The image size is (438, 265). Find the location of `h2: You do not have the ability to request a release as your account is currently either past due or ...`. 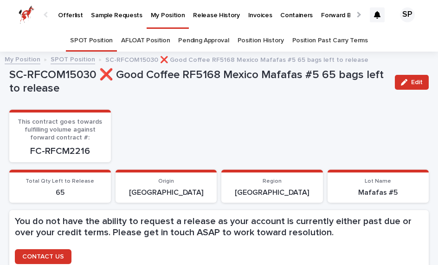

h2: You do not have the ability to request a release as your account is currently either past due or ... is located at coordinates (219, 227).